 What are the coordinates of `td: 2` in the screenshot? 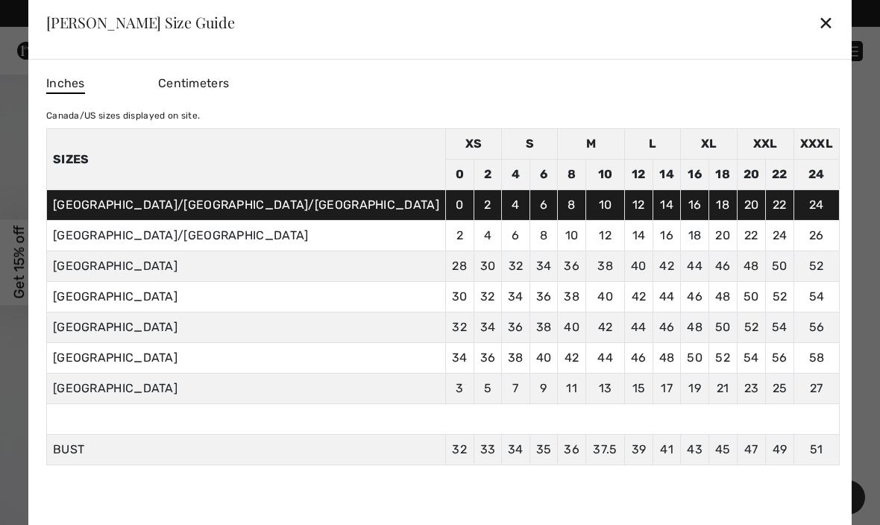 It's located at (459, 236).